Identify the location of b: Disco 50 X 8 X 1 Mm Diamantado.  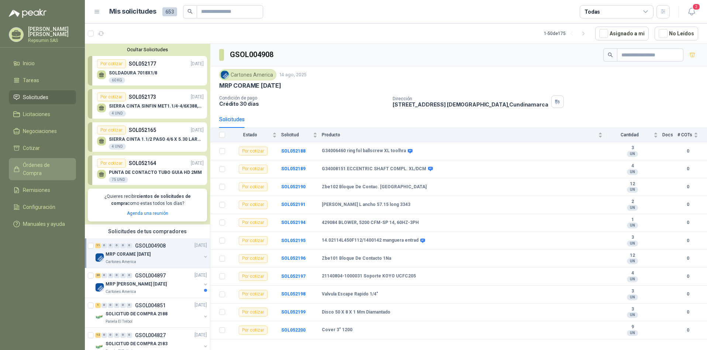
(356, 313).